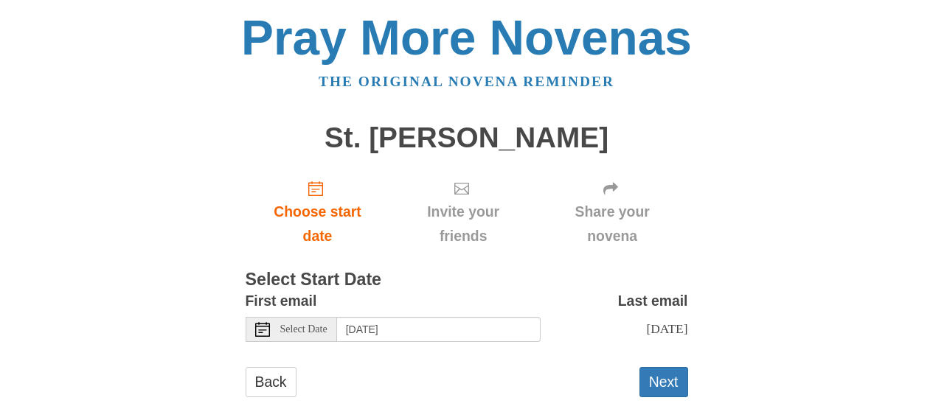 The image size is (933, 406). What do you see at coordinates (612, 224) in the screenshot?
I see `span: Share your novena` at bounding box center [612, 224].